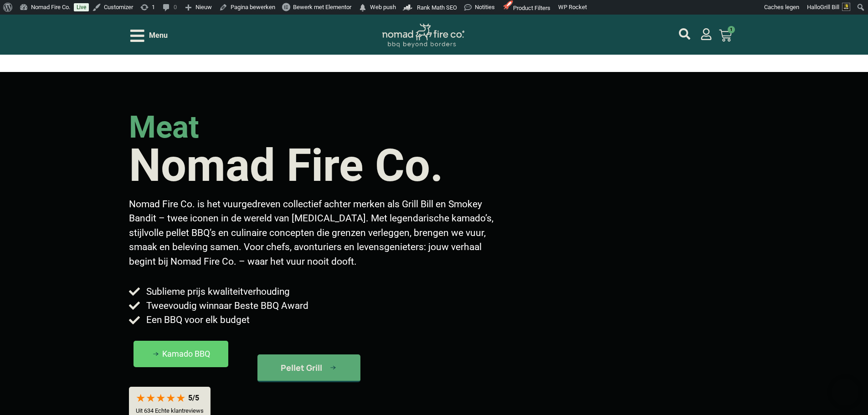 The width and height of the screenshot is (868, 415). What do you see at coordinates (726, 35) in the screenshot?
I see `a: 1` at bounding box center [726, 35].